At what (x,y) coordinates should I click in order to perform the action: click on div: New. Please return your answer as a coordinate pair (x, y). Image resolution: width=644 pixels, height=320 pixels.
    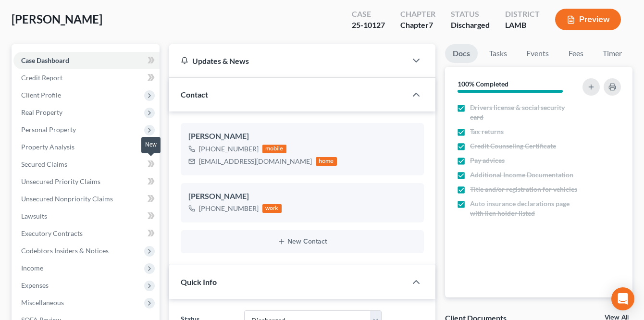
    Looking at the image, I should click on (151, 145).